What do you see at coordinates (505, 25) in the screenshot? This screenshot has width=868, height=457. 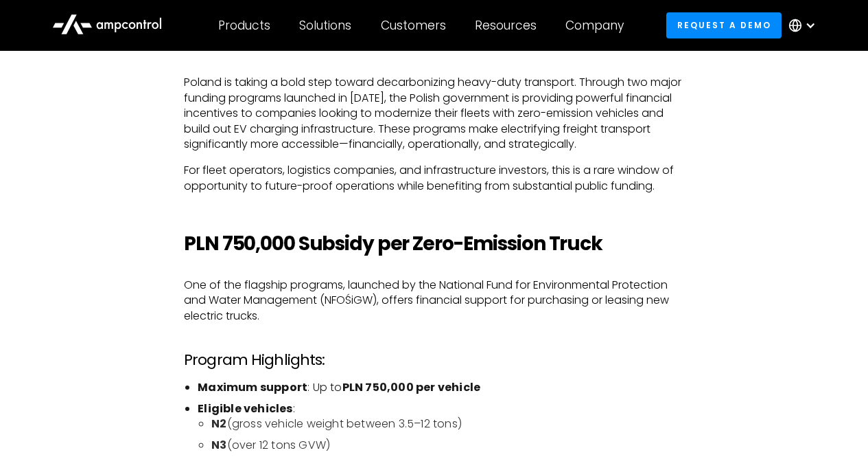 I see `div: Resources` at bounding box center [505, 25].